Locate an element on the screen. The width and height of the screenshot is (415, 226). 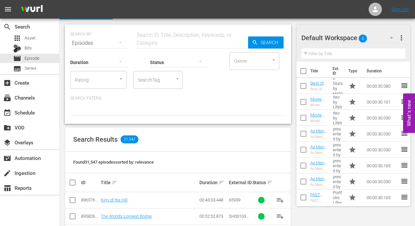
div: Ax Men Life Image presented by History ( New logo) 30 is located at coordinates (319, 152).